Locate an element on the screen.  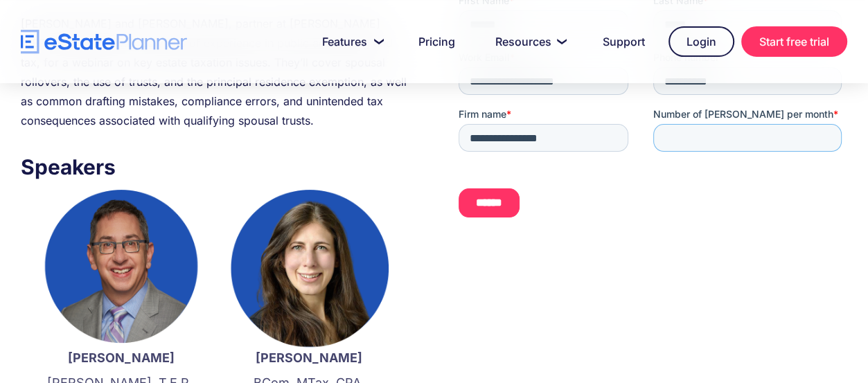
a: home is located at coordinates (104, 42).